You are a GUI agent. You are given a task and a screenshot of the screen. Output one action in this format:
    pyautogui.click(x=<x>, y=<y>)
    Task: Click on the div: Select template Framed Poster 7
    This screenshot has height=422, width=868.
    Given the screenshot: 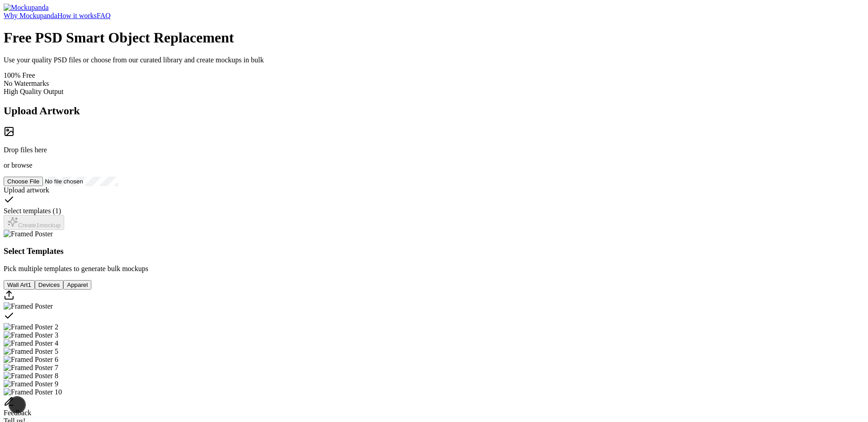 What is the action you would take?
    pyautogui.click(x=434, y=368)
    